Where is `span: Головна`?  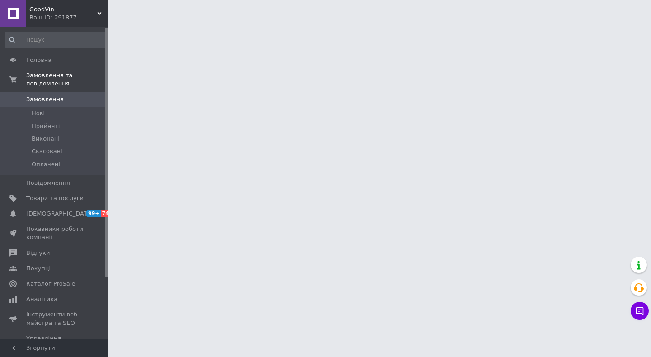
span: Головна is located at coordinates (39, 60).